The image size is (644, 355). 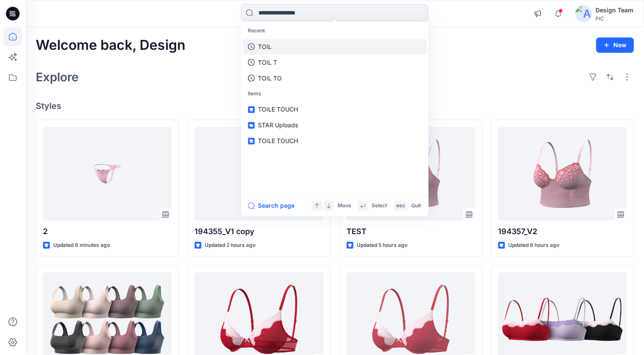 What do you see at coordinates (411, 232) in the screenshot?
I see `p: TEST` at bounding box center [411, 232].